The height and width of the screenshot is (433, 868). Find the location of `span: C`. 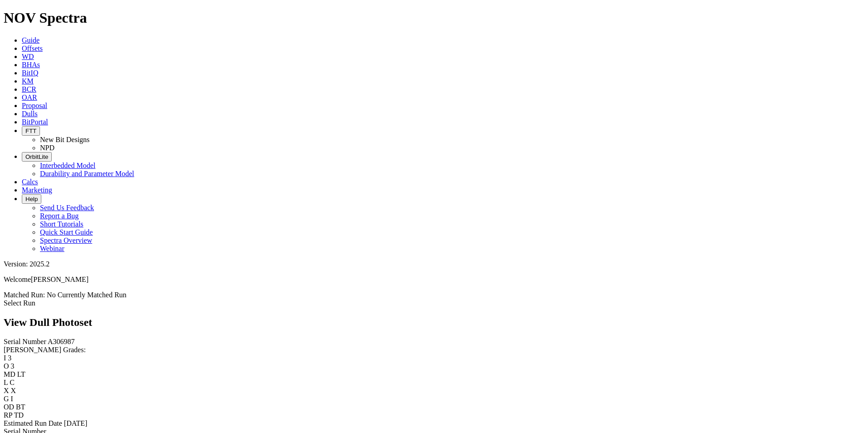

span: C is located at coordinates (12, 382).